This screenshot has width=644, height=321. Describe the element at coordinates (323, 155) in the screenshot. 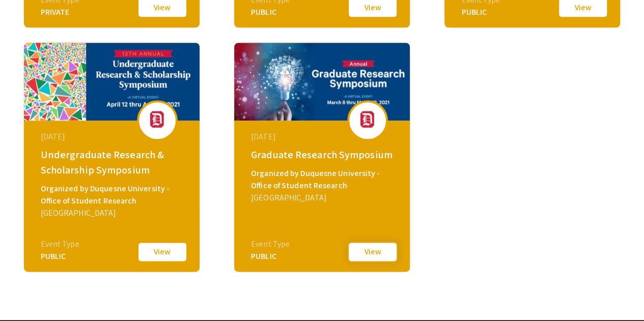

I see `div: Graduate Research Symposium` at that location.